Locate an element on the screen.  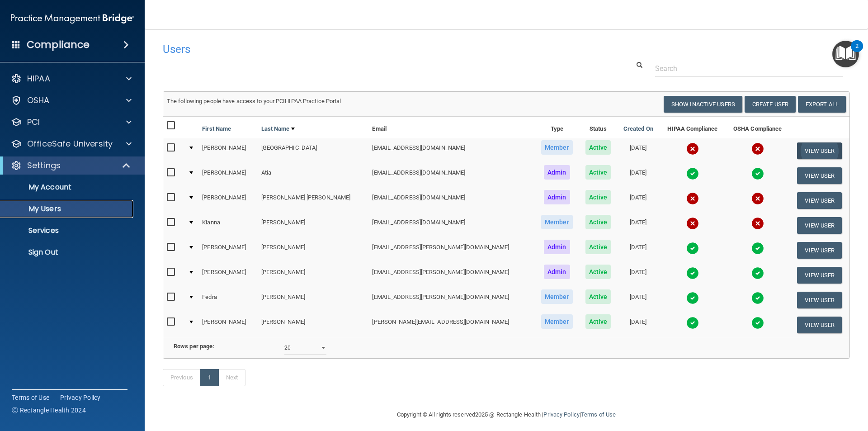
th: Status is located at coordinates (598, 127).